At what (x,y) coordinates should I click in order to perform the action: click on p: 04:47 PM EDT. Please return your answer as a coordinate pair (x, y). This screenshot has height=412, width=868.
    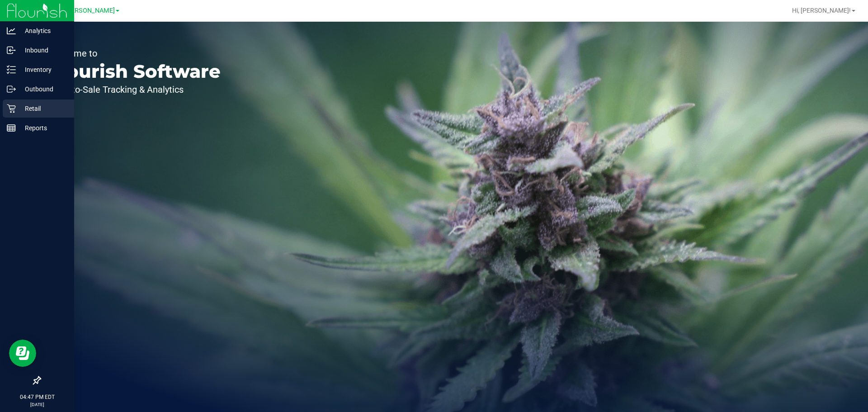
    Looking at the image, I should click on (37, 397).